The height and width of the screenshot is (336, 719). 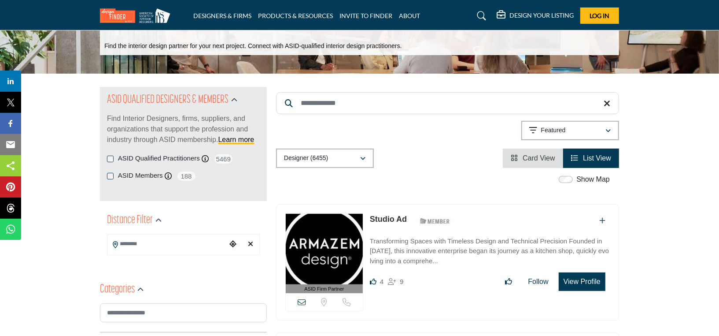 What do you see at coordinates (402, 281) in the screenshot?
I see `span: 9` at bounding box center [402, 281].